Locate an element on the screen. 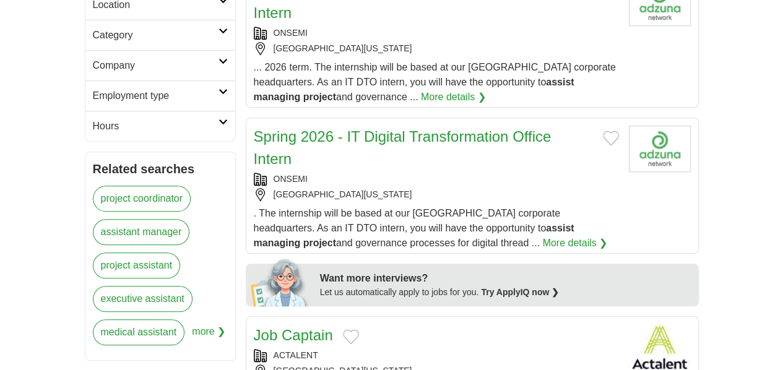 This screenshot has width=783, height=370. img: Company logo is located at coordinates (660, 149).